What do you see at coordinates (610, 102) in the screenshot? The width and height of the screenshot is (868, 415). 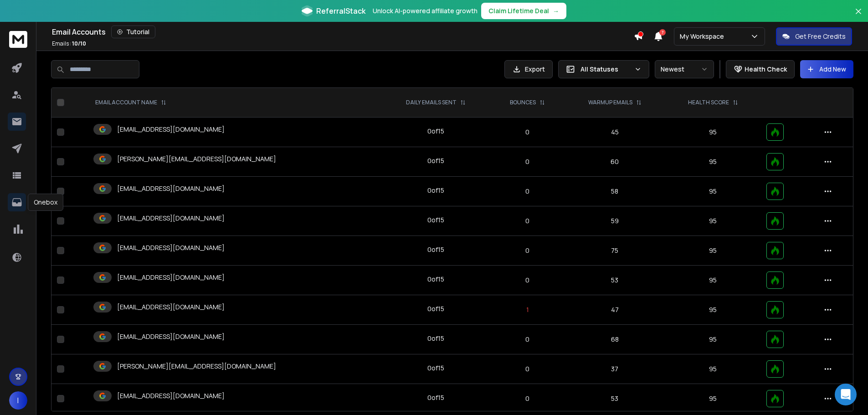 I see `p: WARMUP EMAILS` at bounding box center [610, 102].